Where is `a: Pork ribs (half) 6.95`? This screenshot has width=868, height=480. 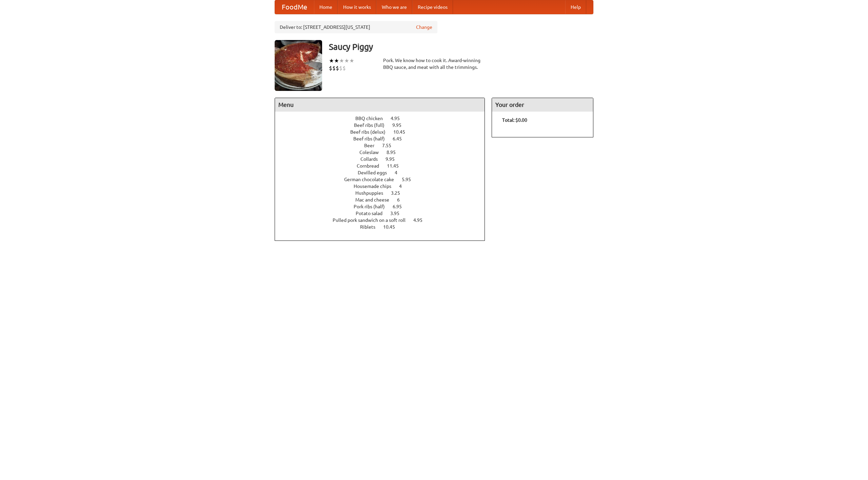
a: Pork ribs (half) 6.95 is located at coordinates (384, 207).